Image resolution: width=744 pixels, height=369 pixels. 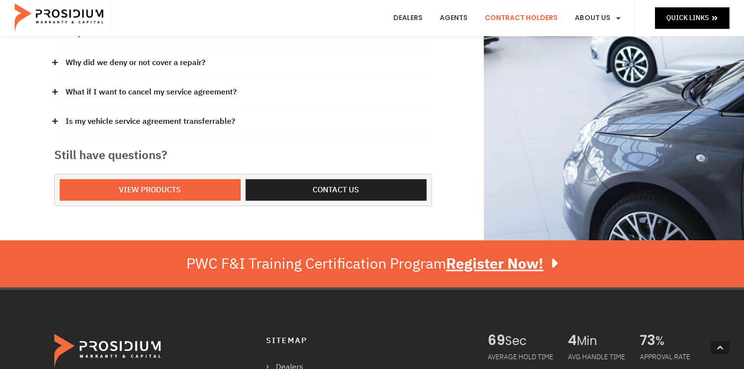 What do you see at coordinates (596, 357) in the screenshot?
I see `div: AVG HANDLE TIME` at bounding box center [596, 357].